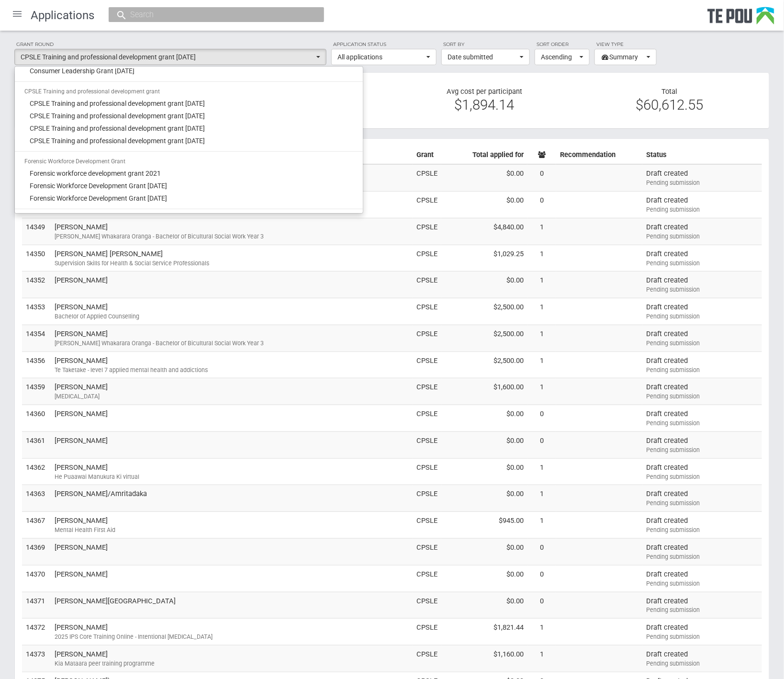  What do you see at coordinates (37, 258) in the screenshot?
I see `td: 14350` at bounding box center [37, 258].